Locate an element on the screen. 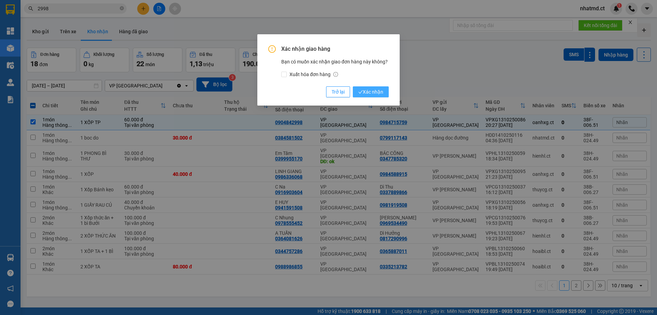 The image size is (657, 315). span: info-circle is located at coordinates (336, 74).